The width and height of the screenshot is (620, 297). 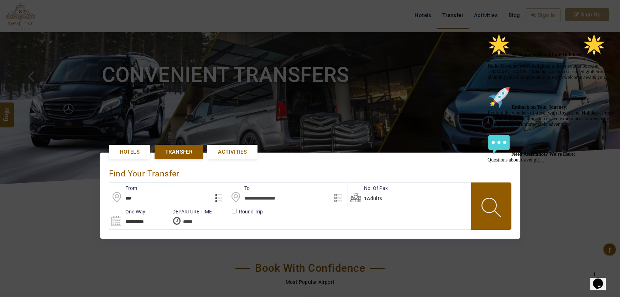 What do you see at coordinates (67, 68) in the screenshot?
I see `div: 🌟 Welcome to Royal Line Holidays!🌟Hello Traveler! We're delighted to have you on board at [DOMAIN...` at bounding box center [67, 68].